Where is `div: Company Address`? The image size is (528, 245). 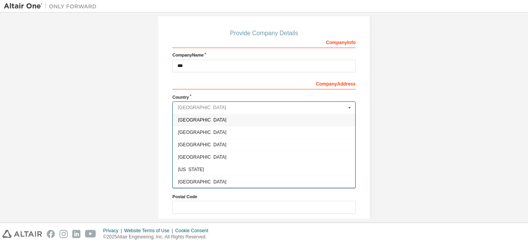 div: Company Address is located at coordinates (264, 83).